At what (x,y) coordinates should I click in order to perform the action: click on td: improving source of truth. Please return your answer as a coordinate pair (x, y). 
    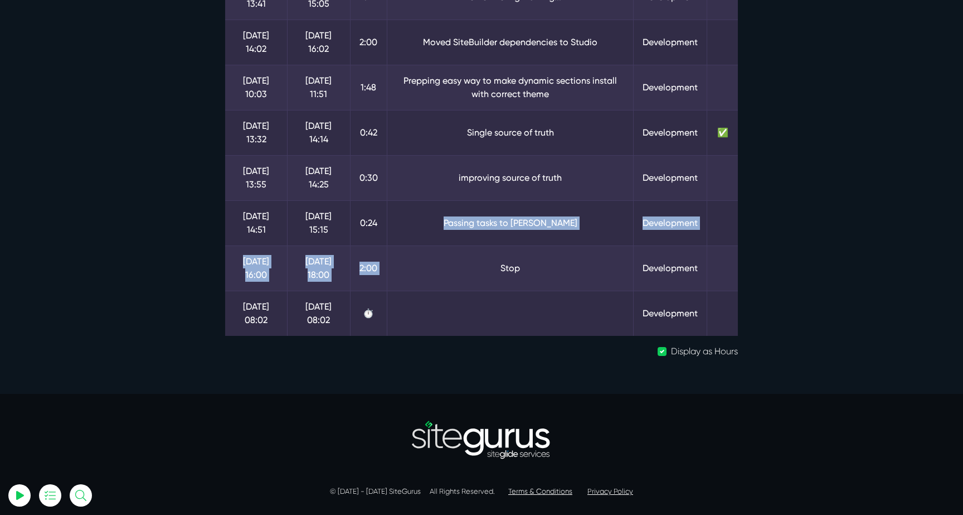
    Looking at the image, I should click on (510, 177).